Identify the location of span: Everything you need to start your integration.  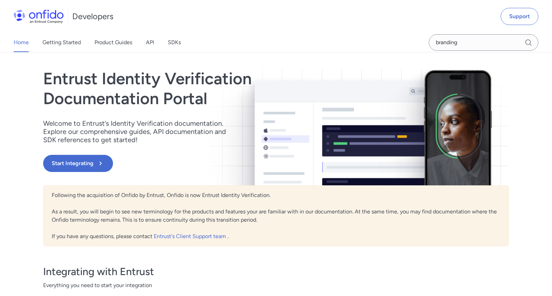
(276, 285).